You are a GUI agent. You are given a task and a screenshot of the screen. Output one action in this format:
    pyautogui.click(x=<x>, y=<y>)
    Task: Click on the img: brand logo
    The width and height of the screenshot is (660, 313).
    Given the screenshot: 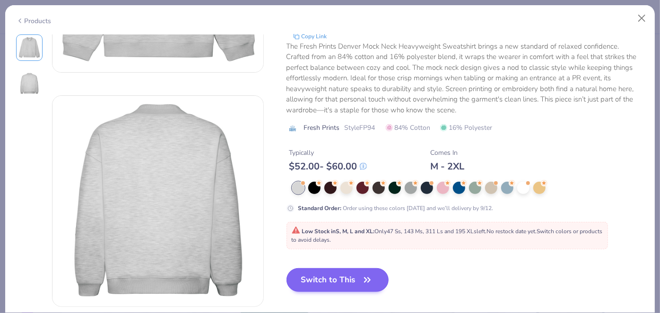 What is the action you would take?
    pyautogui.click(x=293, y=128)
    